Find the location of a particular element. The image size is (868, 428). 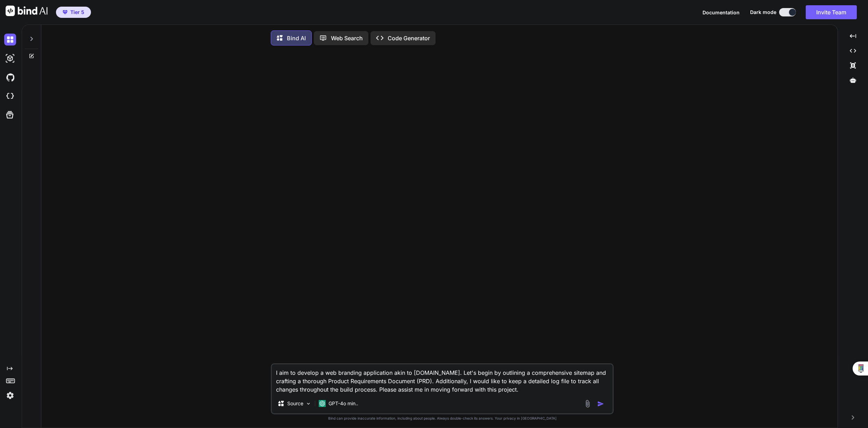

span: Documentation is located at coordinates (721, 12).